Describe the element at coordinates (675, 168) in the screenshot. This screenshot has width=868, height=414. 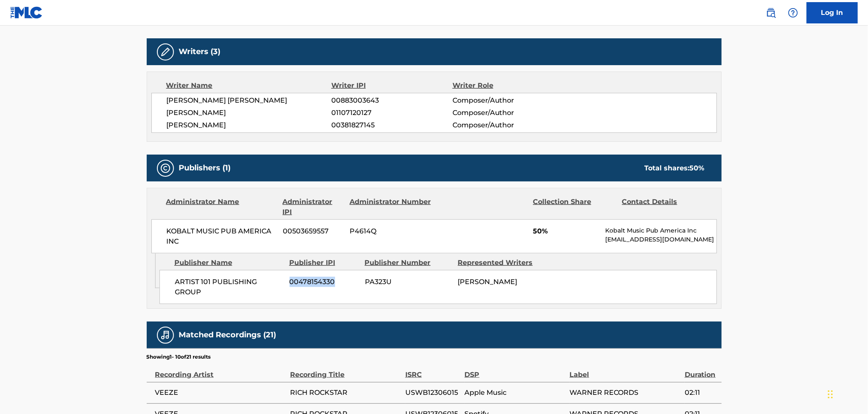
I see `div: Total shares:` at that location.